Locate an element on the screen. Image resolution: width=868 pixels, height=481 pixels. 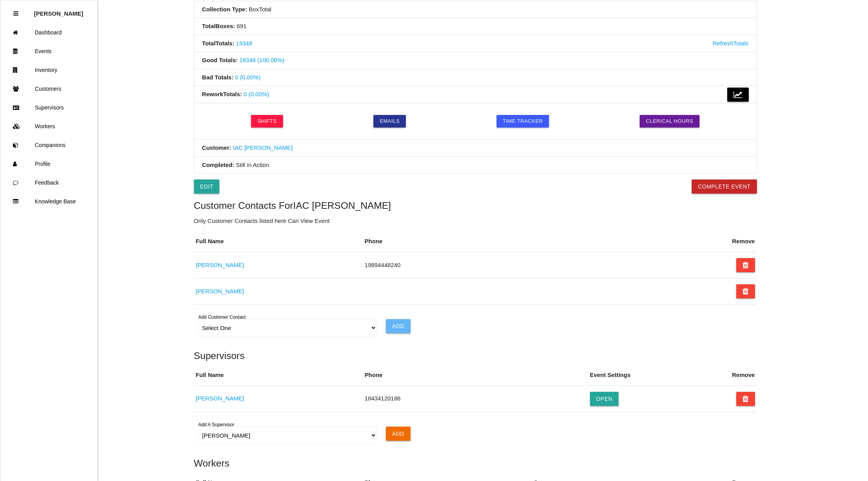
h5: Supervisors is located at coordinates (476, 355).